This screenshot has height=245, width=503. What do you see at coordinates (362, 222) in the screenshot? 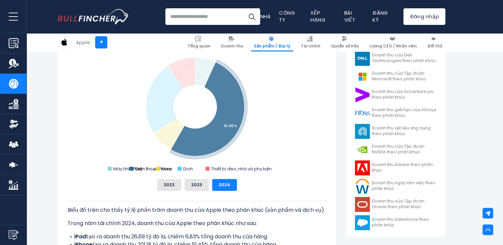
I see `img: Logo CRM` at bounding box center [362, 222].